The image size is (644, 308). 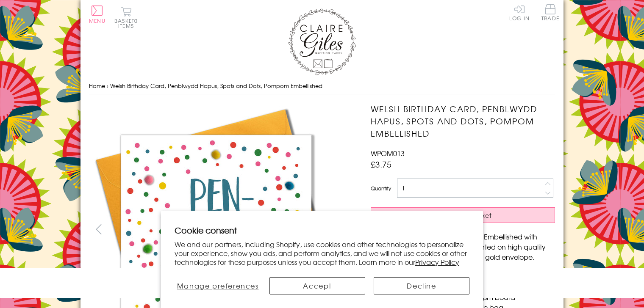 I want to click on button: Menu, so click(x=97, y=14).